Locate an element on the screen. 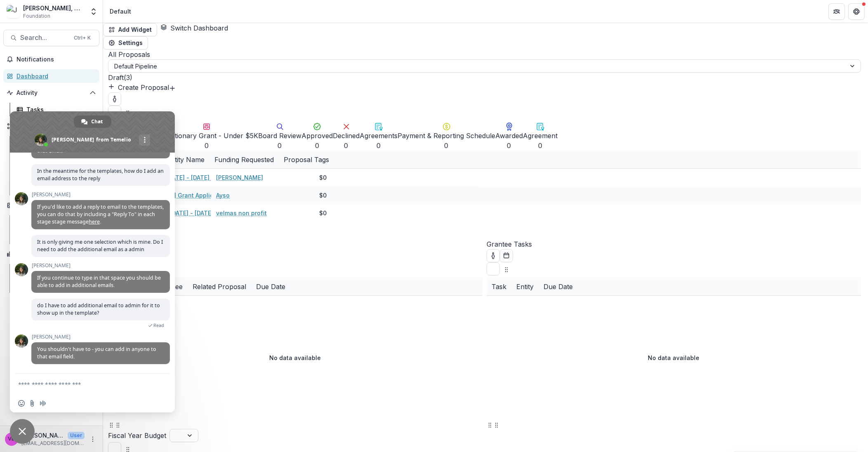 The image size is (868, 452). div: Close chat is located at coordinates (22, 431).